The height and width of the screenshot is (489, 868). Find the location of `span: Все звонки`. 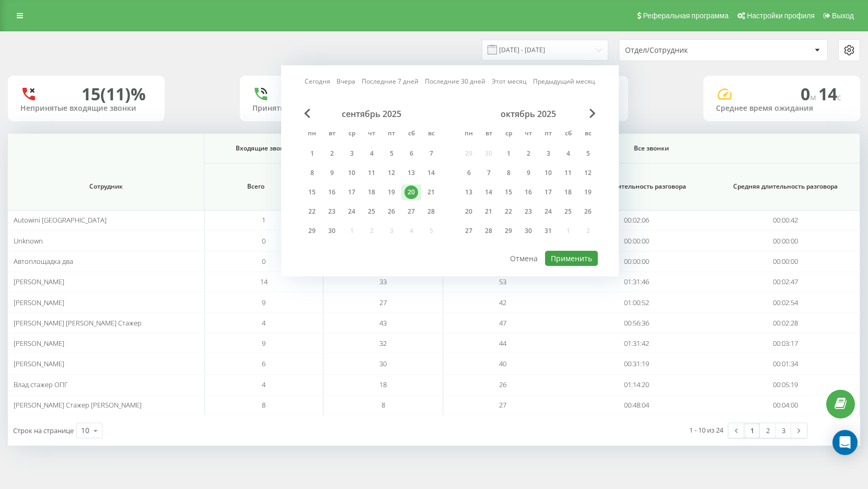

span: Все звонки is located at coordinates (651, 148).